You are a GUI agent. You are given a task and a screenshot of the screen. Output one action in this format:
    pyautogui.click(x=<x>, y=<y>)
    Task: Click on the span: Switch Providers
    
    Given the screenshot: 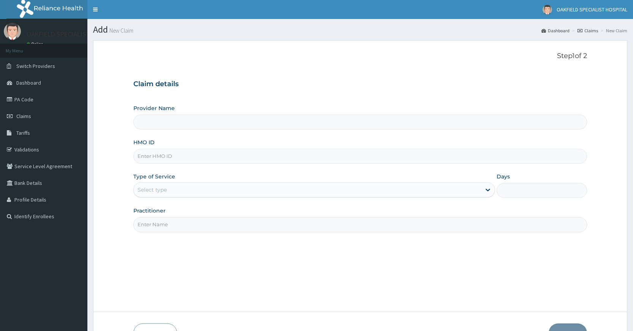 What is the action you would take?
    pyautogui.click(x=36, y=66)
    